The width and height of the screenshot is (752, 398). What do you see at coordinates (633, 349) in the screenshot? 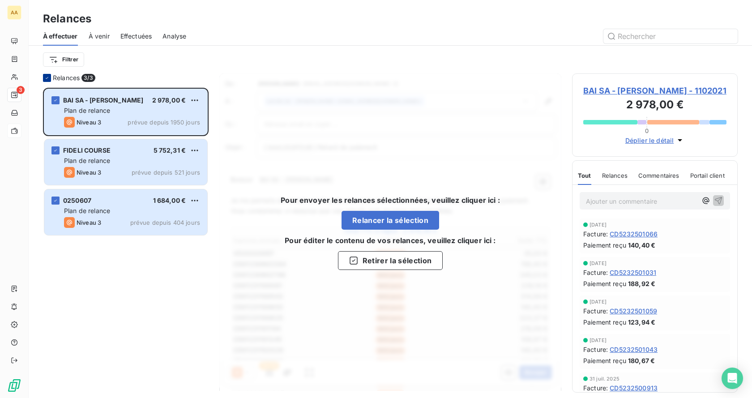
I see `span: CD5232501043` at bounding box center [633, 349].